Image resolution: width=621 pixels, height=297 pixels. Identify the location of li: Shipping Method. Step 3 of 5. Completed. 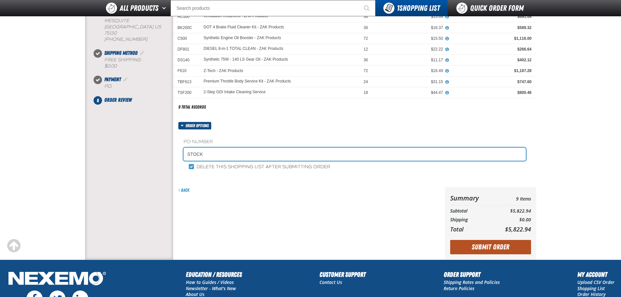
(135, 63).